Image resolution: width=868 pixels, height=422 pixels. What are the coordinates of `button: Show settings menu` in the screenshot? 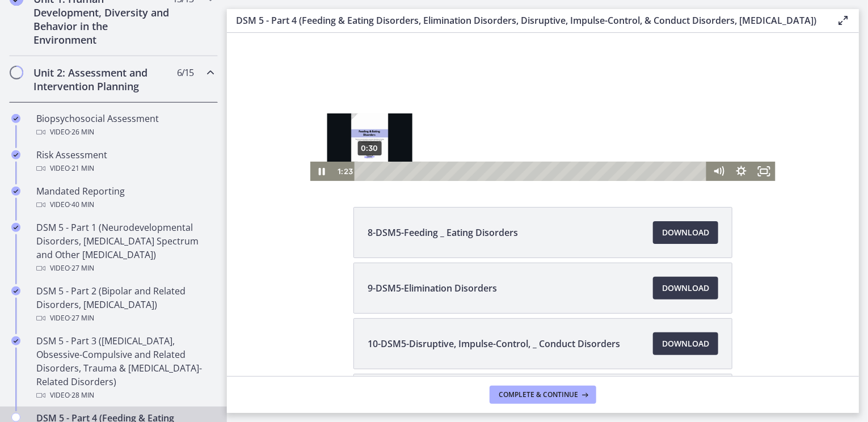 It's located at (514, 252).